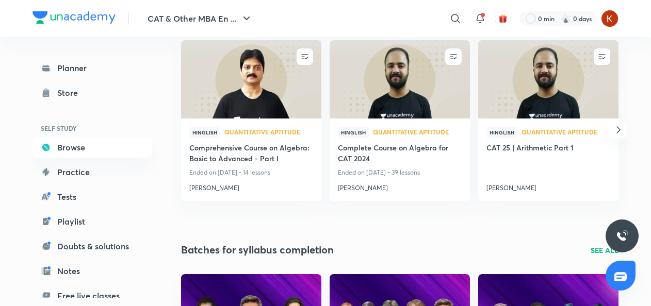 This screenshot has height=306, width=651. Describe the element at coordinates (548, 149) in the screenshot. I see `a: CAT 25 | Arithmetic Part 1` at that location.